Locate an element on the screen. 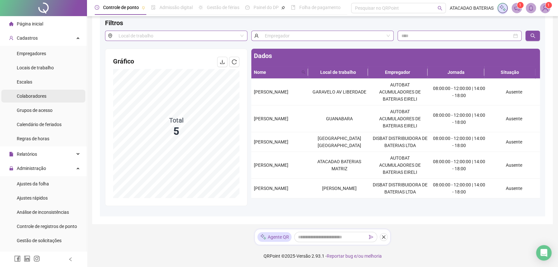 This screenshot has height=267, width=558. span: Folha de pagamento is located at coordinates (320, 7).